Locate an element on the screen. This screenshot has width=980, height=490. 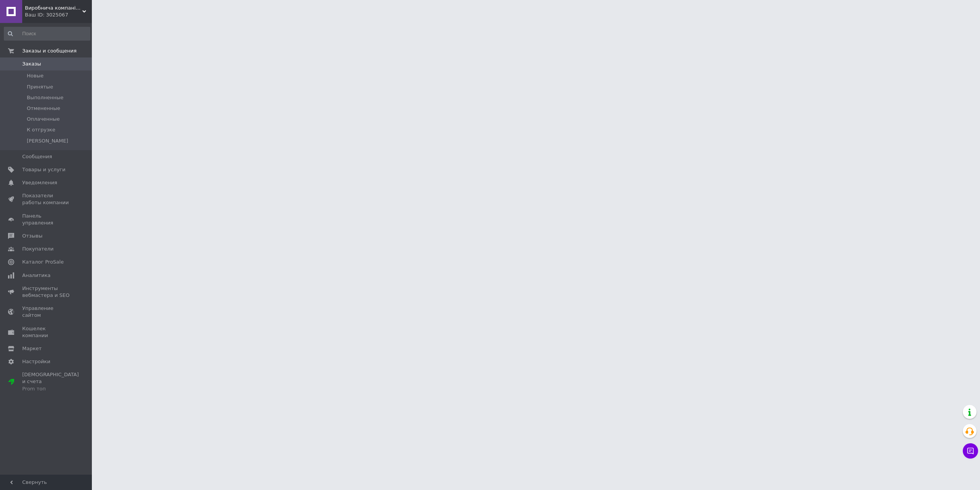
span: Отмененные is located at coordinates (43, 109).